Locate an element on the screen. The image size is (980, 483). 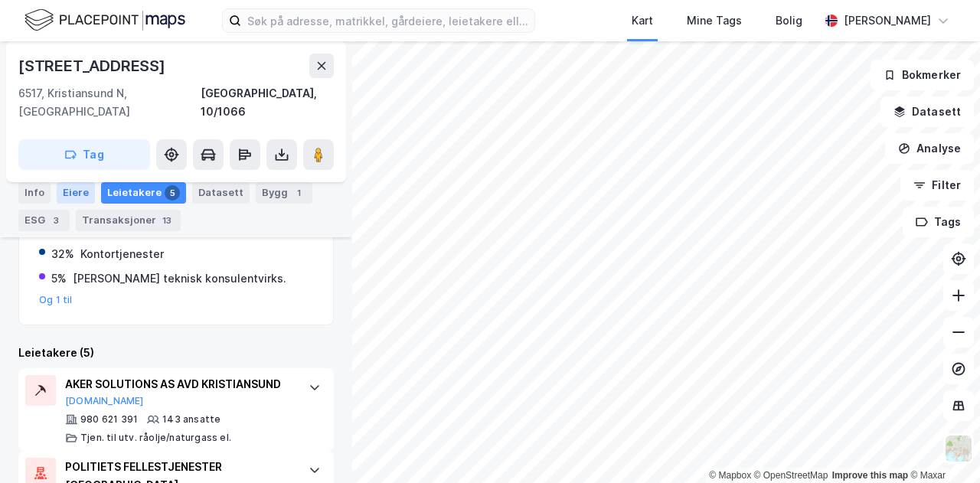
div: Leietakere (5) is located at coordinates (176, 352).